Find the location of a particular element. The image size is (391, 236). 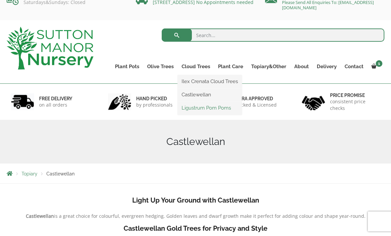

p: consistent price checks is located at coordinates (355, 105).